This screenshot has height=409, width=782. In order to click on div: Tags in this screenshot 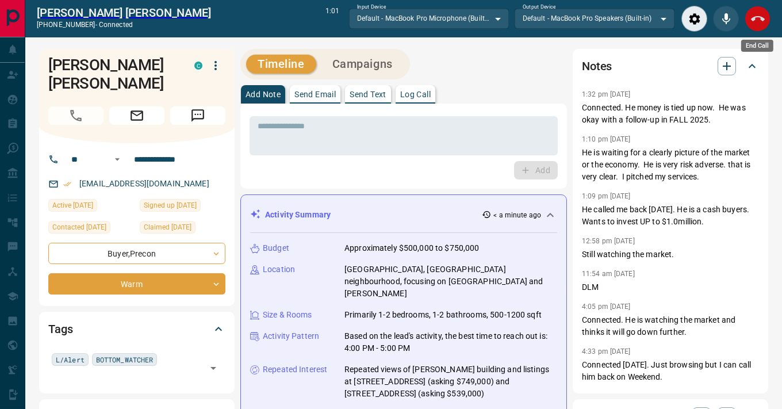, I will do `click(137, 329)`.